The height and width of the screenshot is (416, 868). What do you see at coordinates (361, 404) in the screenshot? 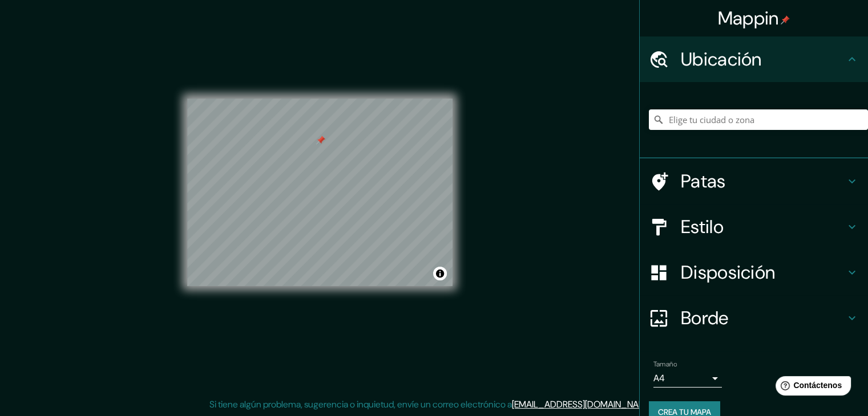
I see `font: Si tiene algún problema, sugerencia o inquietud, envíe un correo electrónico a` at bounding box center [361, 404].